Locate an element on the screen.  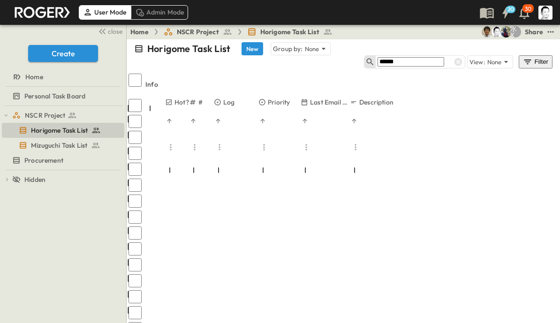
div: Share is located at coordinates (534, 32).